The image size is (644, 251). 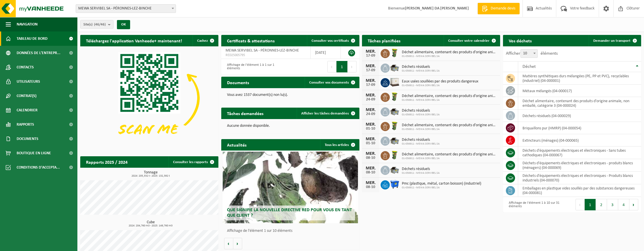 I want to click on td: déchets résiduels (04-000029), so click(x=580, y=116).